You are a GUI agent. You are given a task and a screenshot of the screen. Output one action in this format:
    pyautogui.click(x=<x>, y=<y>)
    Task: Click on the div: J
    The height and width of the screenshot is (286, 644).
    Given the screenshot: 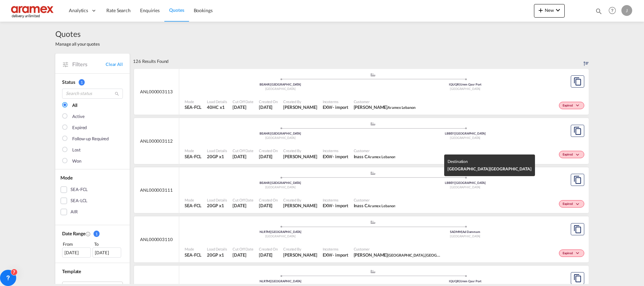 What is the action you would take?
    pyautogui.click(x=627, y=10)
    